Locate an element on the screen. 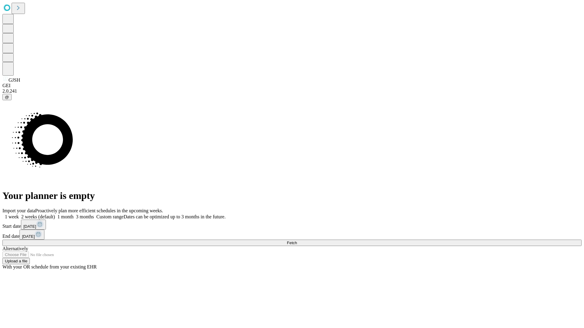 This screenshot has height=328, width=584. span: 1 month is located at coordinates (65, 217).